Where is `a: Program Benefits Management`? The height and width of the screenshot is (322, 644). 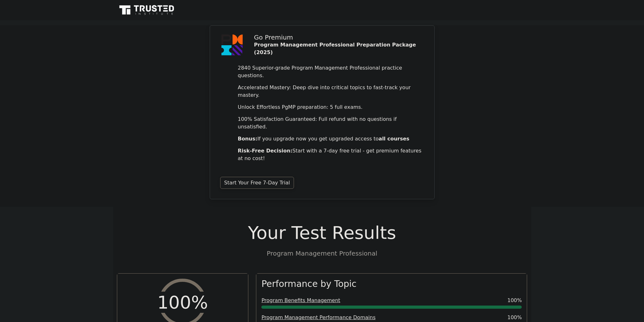
a: Program Benefits Management is located at coordinates (300, 300).